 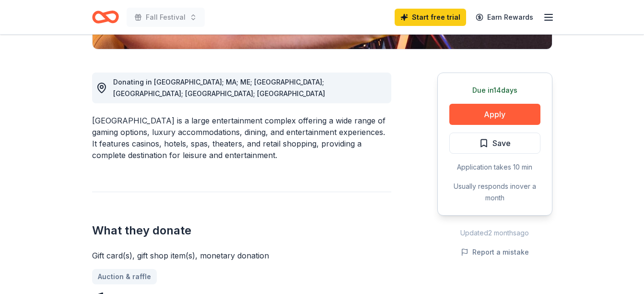 What do you see at coordinates (495, 115) in the screenshot?
I see `button: Apply` at bounding box center [495, 115].